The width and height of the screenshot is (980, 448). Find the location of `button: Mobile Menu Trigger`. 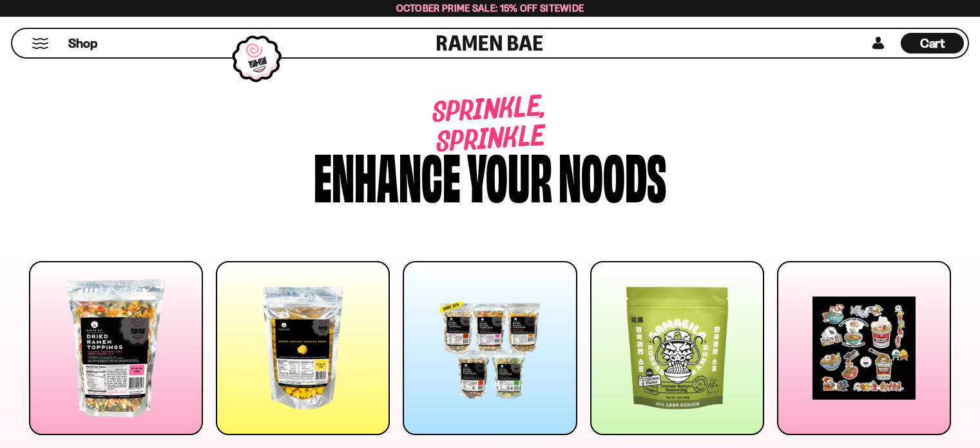

button: Mobile Menu Trigger is located at coordinates (40, 43).